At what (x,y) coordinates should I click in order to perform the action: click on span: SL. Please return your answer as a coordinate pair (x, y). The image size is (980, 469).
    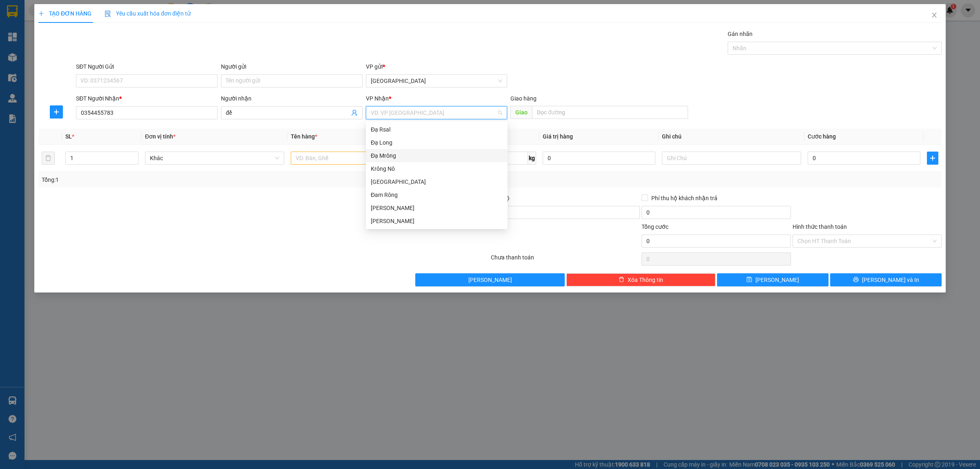
    Looking at the image, I should click on (68, 136).